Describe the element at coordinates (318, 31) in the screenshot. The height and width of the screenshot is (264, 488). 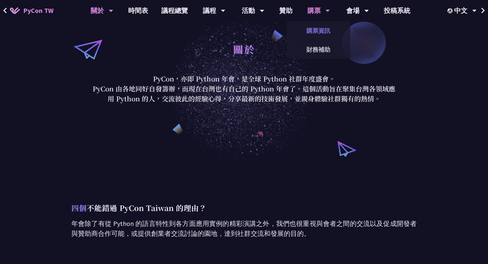
I see `a: 購票資訊` at that location.